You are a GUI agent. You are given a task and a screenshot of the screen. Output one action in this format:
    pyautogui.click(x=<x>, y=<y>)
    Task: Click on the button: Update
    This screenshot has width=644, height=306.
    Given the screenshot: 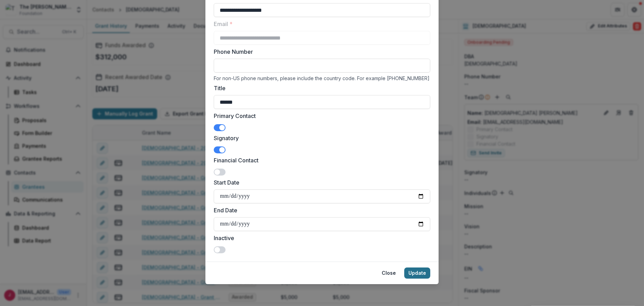 What is the action you would take?
    pyautogui.click(x=417, y=273)
    